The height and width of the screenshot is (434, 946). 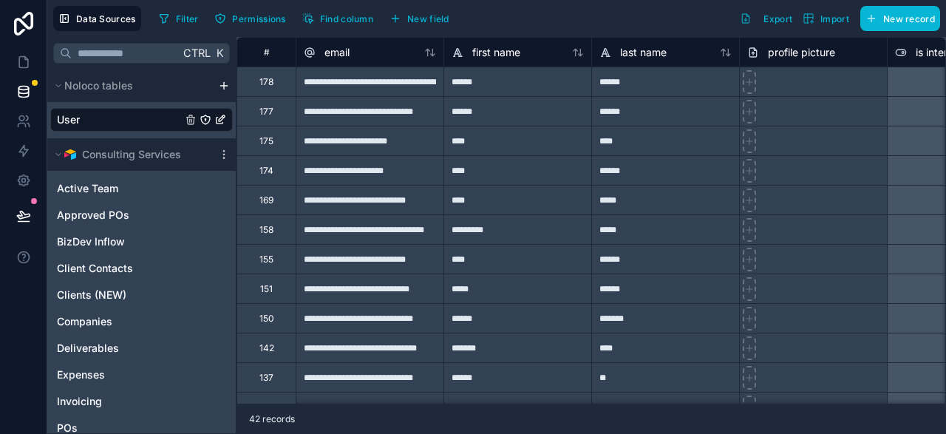 What do you see at coordinates (97, 18) in the screenshot?
I see `button: Data Sources` at bounding box center [97, 18].